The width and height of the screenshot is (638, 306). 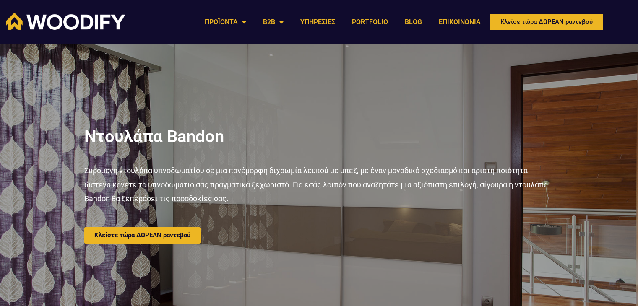 I want to click on a: Woodify, so click(x=66, y=21).